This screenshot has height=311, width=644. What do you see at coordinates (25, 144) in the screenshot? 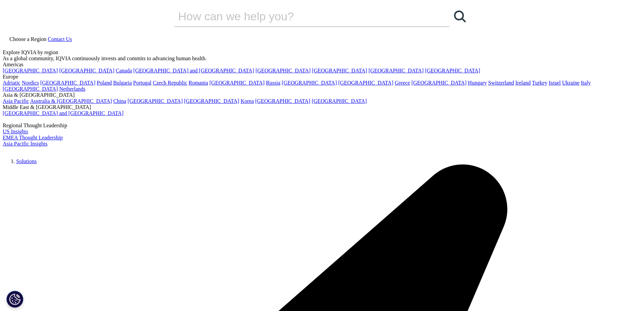
I see `a: Asia Pacific Insights` at bounding box center [25, 144].